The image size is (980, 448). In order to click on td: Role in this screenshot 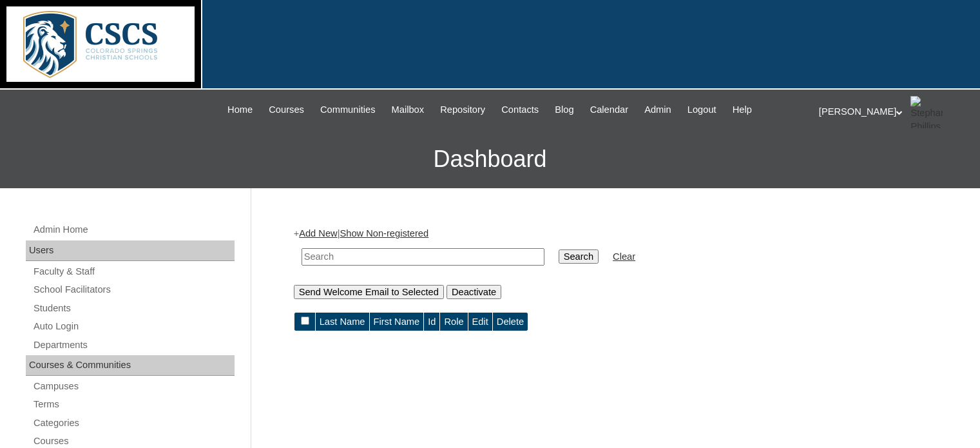, I will do `click(454, 321)`.